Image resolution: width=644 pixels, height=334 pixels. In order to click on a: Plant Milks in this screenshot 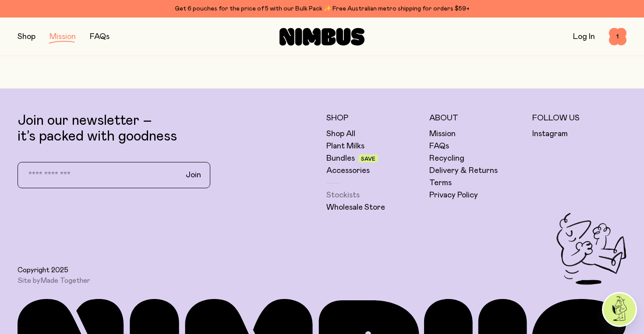, I will do `click(345, 146)`.